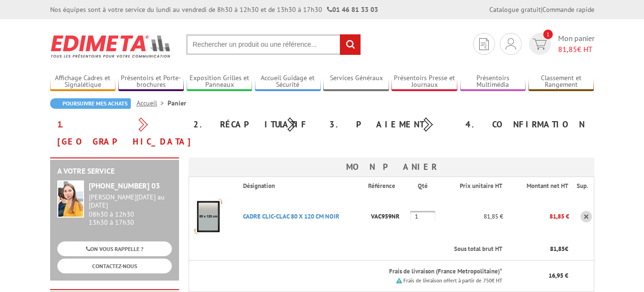 Image resolution: width=644 pixels, height=292 pixels. What do you see at coordinates (254, 125) in the screenshot?
I see `div: 2. Récapitulatif` at bounding box center [254, 125].